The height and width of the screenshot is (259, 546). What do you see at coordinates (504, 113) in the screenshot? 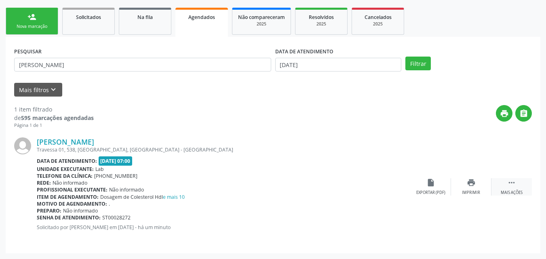
I see `button: print` at bounding box center [504, 113].